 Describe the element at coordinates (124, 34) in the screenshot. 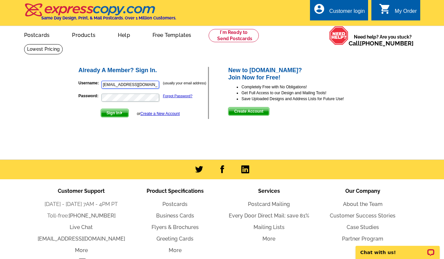

I see `a: Help` at that location.